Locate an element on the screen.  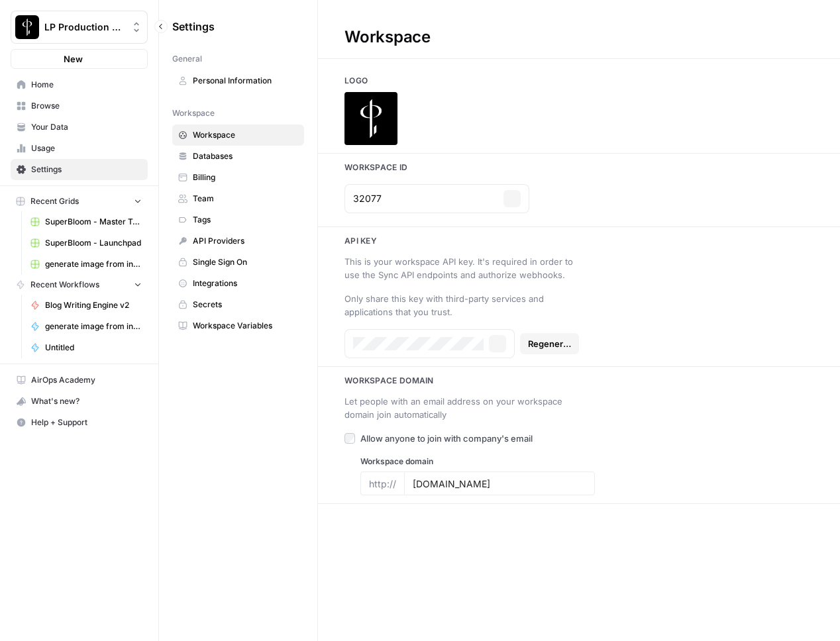
span: generate image from input image (copyright tests) is located at coordinates (94, 326).